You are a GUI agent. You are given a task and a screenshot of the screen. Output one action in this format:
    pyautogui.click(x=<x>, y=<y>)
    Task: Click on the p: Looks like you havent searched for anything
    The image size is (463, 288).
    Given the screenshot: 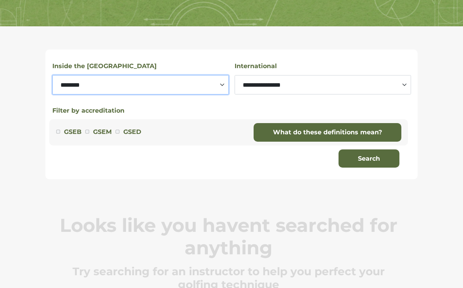 What is the action you would take?
    pyautogui.click(x=228, y=237)
    